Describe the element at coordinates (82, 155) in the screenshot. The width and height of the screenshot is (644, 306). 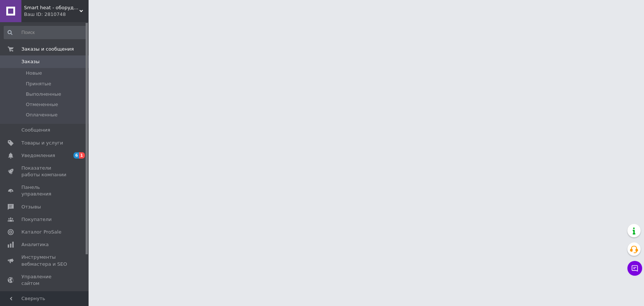
I see `span: 1` at that location.